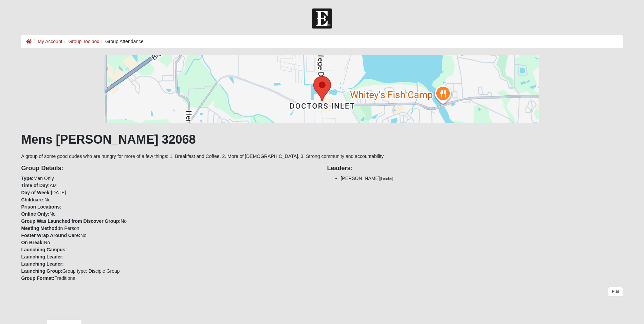  I want to click on small: (Leader), so click(387, 179).